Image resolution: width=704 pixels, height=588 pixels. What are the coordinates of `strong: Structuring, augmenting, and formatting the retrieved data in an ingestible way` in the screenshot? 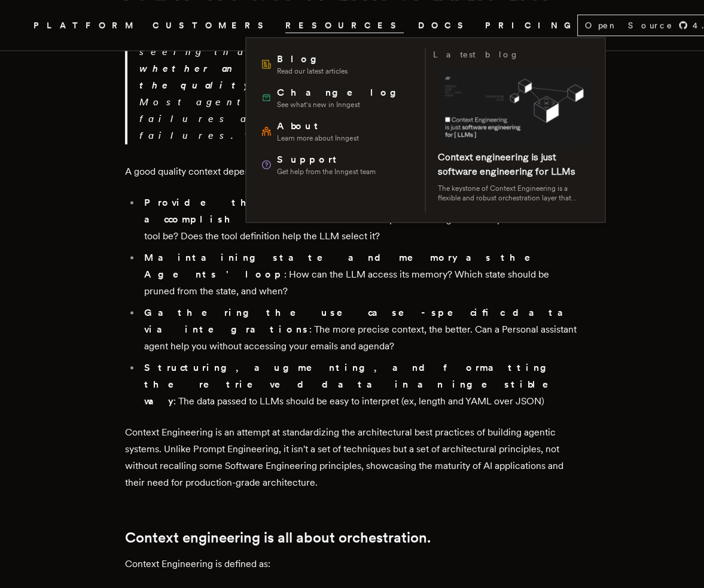 It's located at (355, 384).